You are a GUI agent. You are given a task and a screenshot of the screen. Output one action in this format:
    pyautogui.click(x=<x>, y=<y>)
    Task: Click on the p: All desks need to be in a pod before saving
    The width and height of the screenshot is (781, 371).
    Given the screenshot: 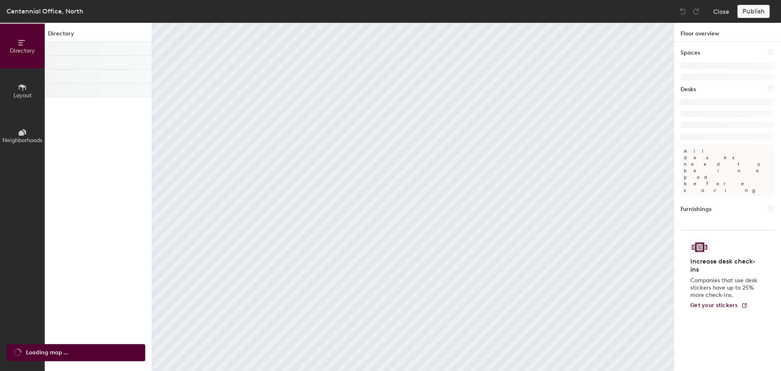 What is the action you would take?
    pyautogui.click(x=727, y=170)
    